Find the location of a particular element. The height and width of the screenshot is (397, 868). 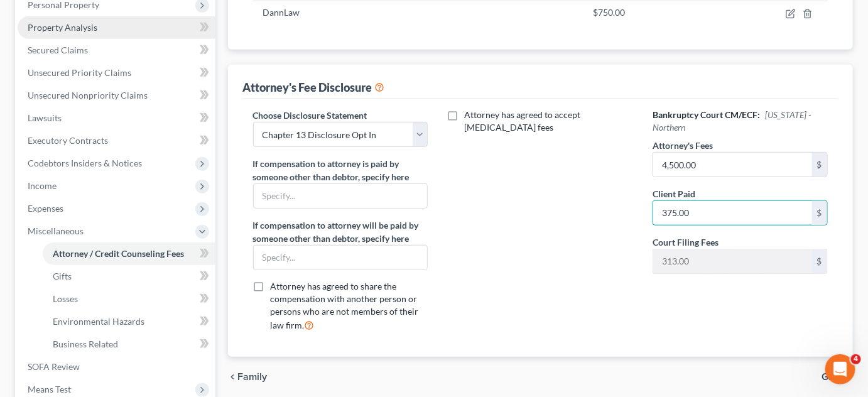

a: Executory Contracts is located at coordinates (116, 140).